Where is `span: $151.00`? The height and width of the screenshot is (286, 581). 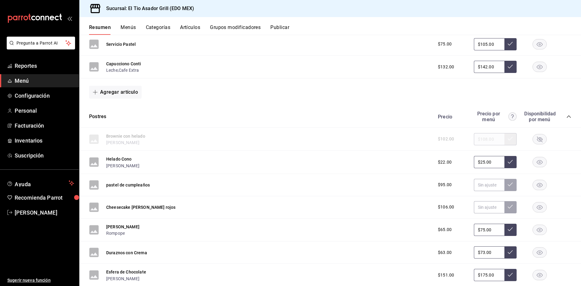
span: $151.00 is located at coordinates (446, 275).